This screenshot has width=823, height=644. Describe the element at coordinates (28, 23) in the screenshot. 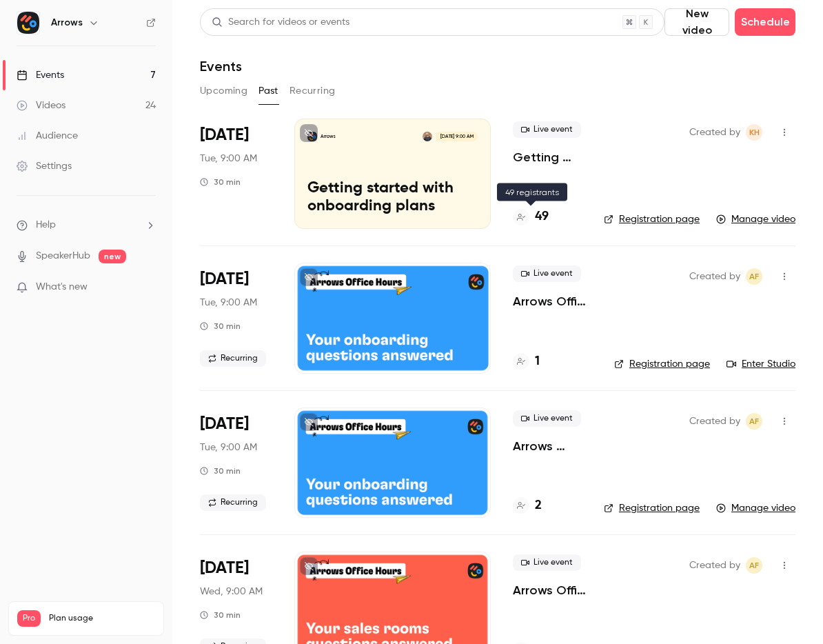

I see `img: Arrows` at that location.